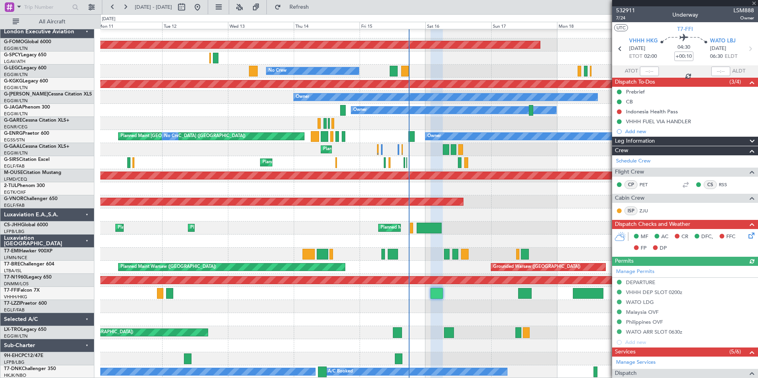  I want to click on div: Sun 17, so click(524, 25).